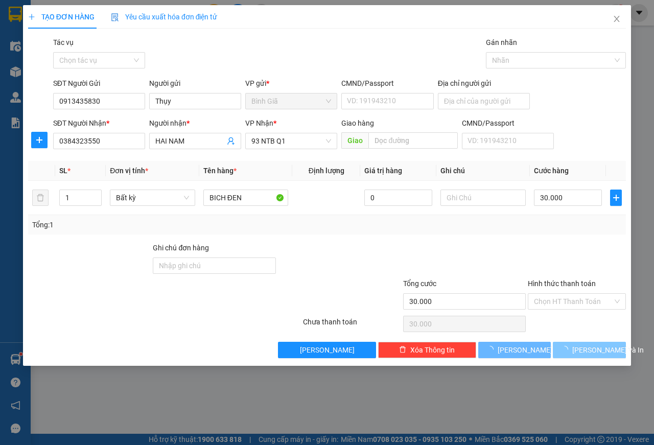 Image resolution: width=654 pixels, height=445 pixels. What do you see at coordinates (483, 171) in the screenshot?
I see `th: Ghi chú` at bounding box center [483, 171].